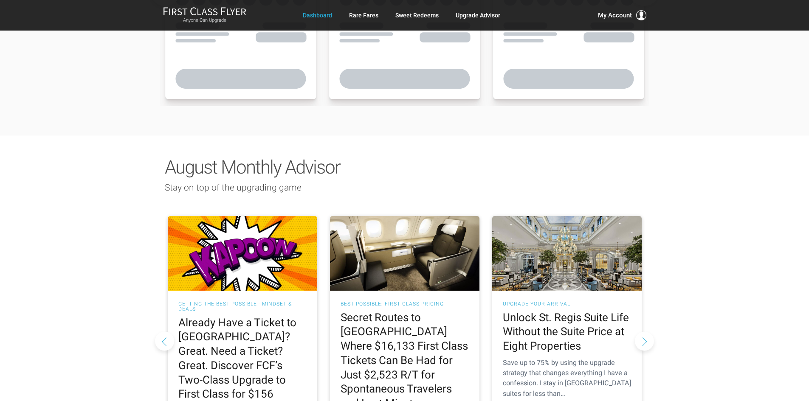 The height and width of the screenshot is (401, 809). Describe the element at coordinates (417, 15) in the screenshot. I see `a: Sweet Redeems` at that location.